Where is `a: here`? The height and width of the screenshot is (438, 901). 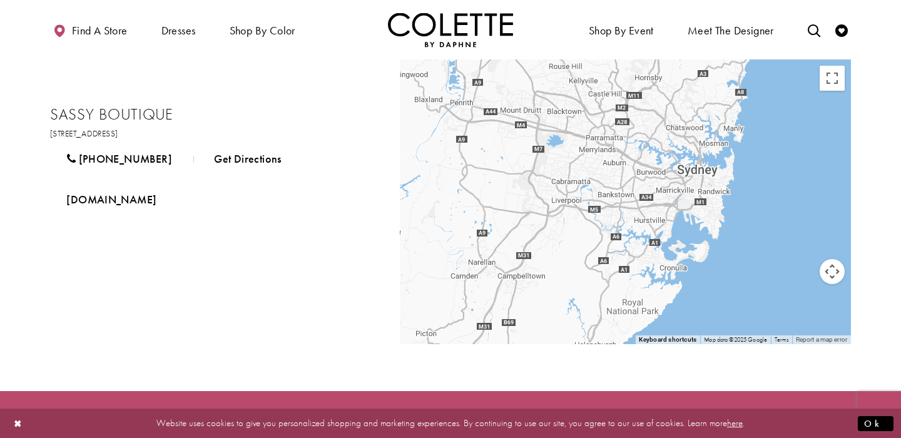
a: here is located at coordinates (735, 423).